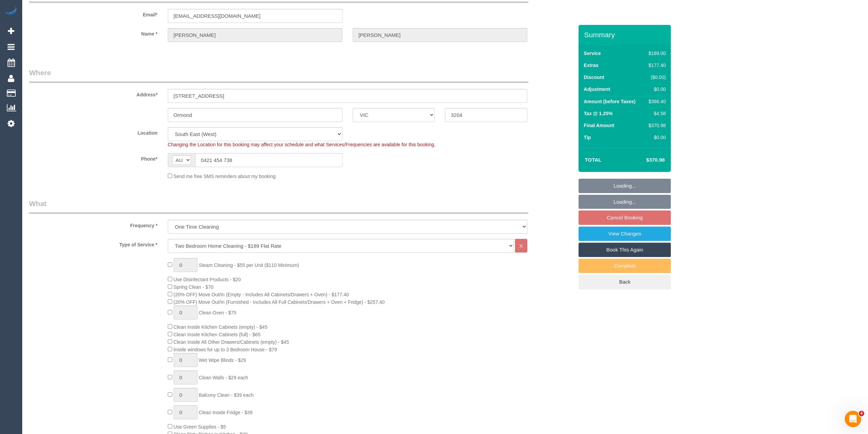  I want to click on input: Suburb*, so click(255, 115).